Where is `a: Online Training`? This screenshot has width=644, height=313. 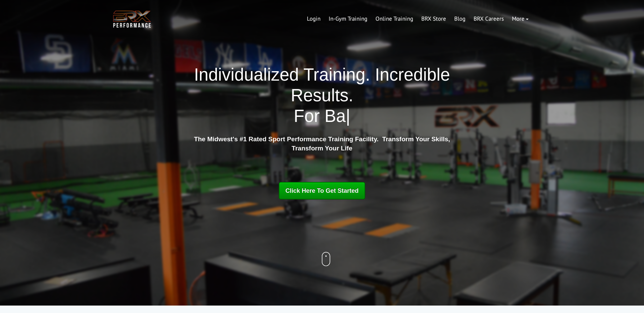
a: Online Training is located at coordinates (394, 19).